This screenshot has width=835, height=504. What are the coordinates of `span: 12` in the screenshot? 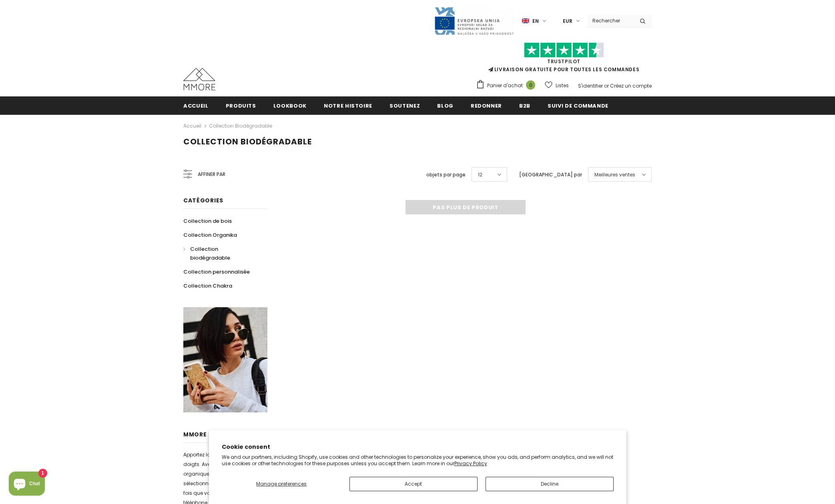 It's located at (480, 175).